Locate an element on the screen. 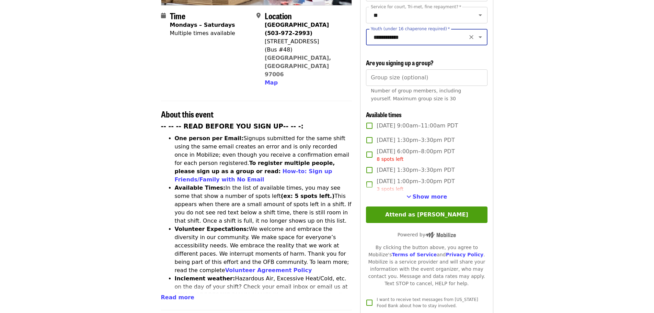 This screenshot has width=654, height=313. span: Powered by is located at coordinates (427, 235).